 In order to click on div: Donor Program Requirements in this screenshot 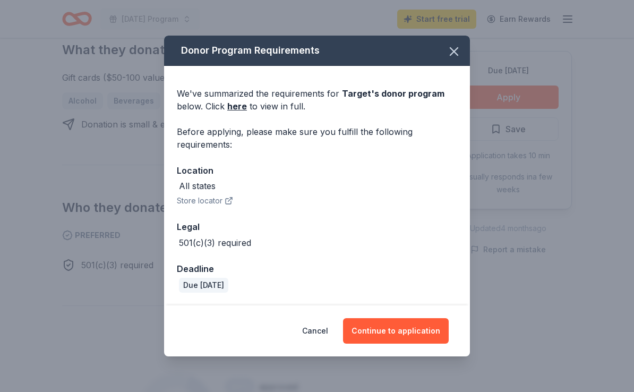, I will do `click(317, 50)`.